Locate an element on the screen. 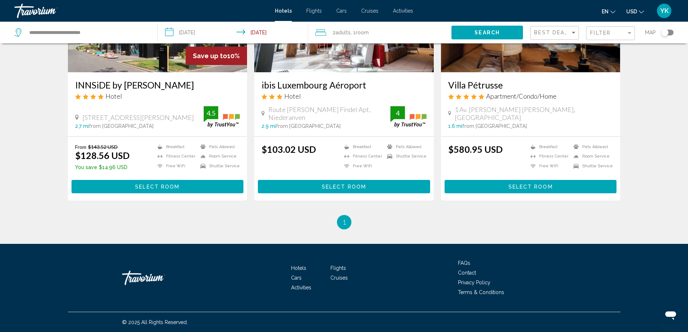 This screenshot has width=688, height=332. span: Privacy Policy is located at coordinates (474, 282).